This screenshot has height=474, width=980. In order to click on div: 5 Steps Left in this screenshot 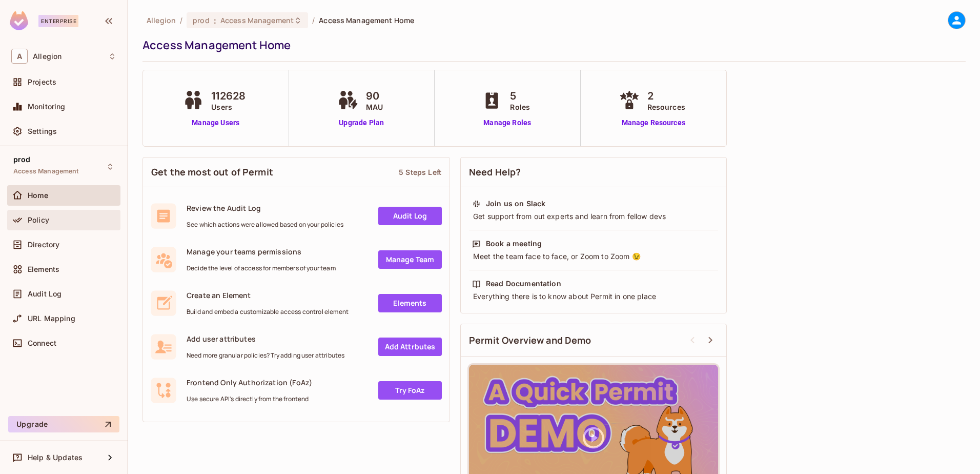, I will do `click(419, 172)`.